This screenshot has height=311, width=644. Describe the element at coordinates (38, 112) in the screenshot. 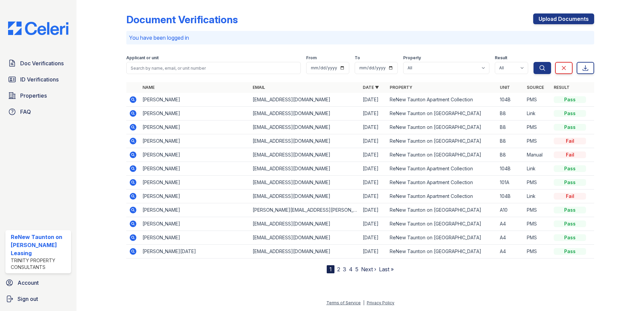

I see `a: FAQ` at that location.